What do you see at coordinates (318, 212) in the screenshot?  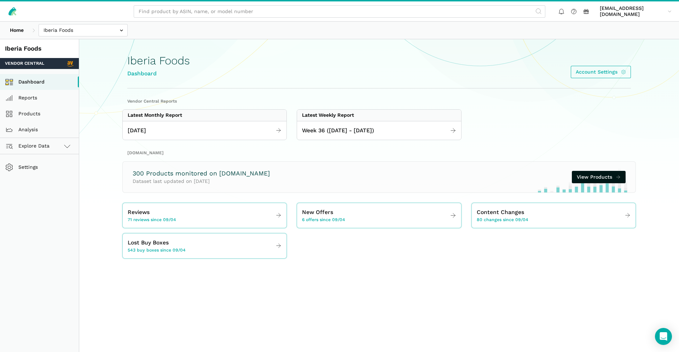 I see `span: New Offers` at bounding box center [318, 212].